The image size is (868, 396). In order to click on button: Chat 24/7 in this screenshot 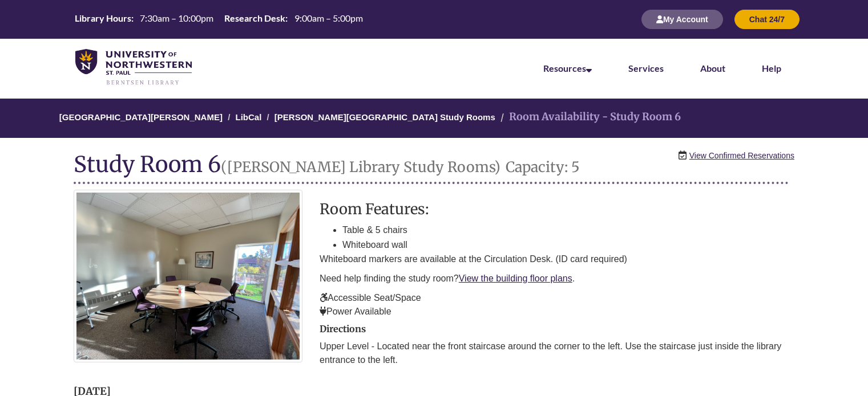, I will do `click(767, 19)`.